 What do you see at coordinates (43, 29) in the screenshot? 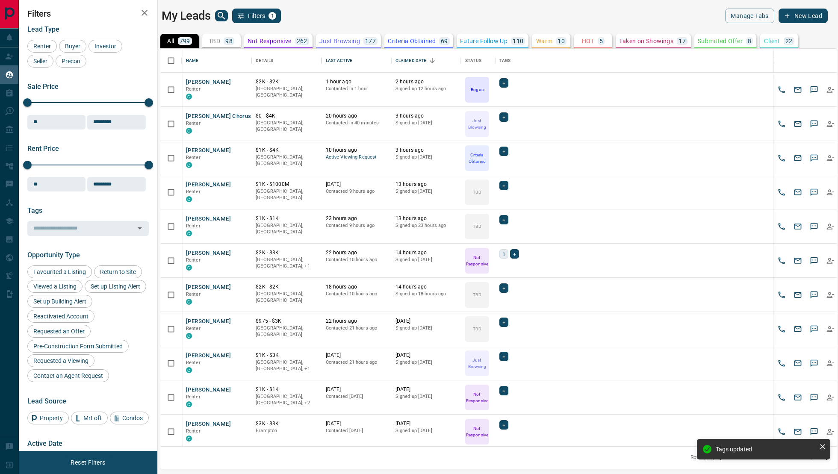
I see `span: Lead Type` at bounding box center [43, 29].